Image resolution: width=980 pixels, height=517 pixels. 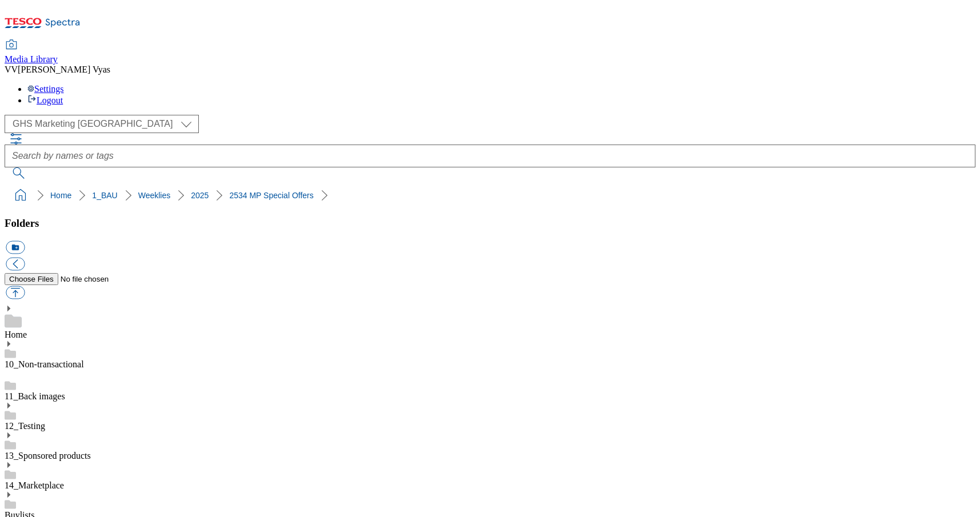 What do you see at coordinates (44, 364) in the screenshot?
I see `a: 10_Non-transactional` at bounding box center [44, 364].